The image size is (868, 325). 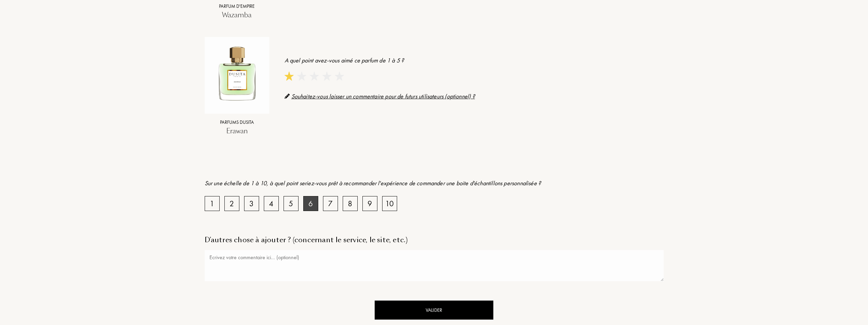 What do you see at coordinates (237, 72) in the screenshot?
I see `img: Erawan Parfums Dusita` at bounding box center [237, 72].